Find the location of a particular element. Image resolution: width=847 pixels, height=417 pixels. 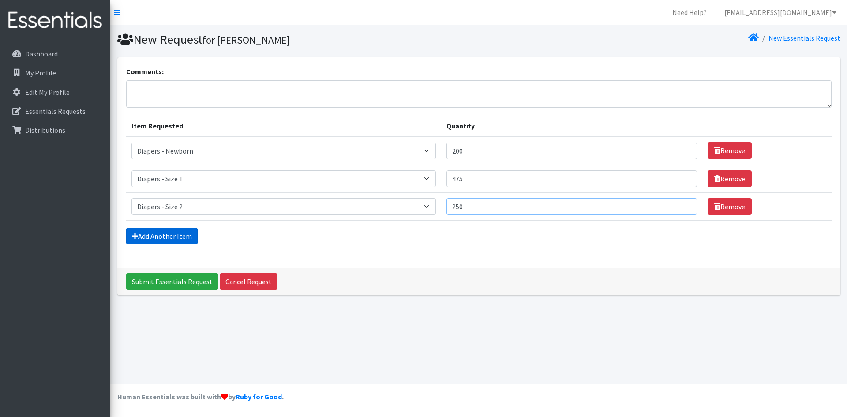

a: Need Help? is located at coordinates (689, 12).